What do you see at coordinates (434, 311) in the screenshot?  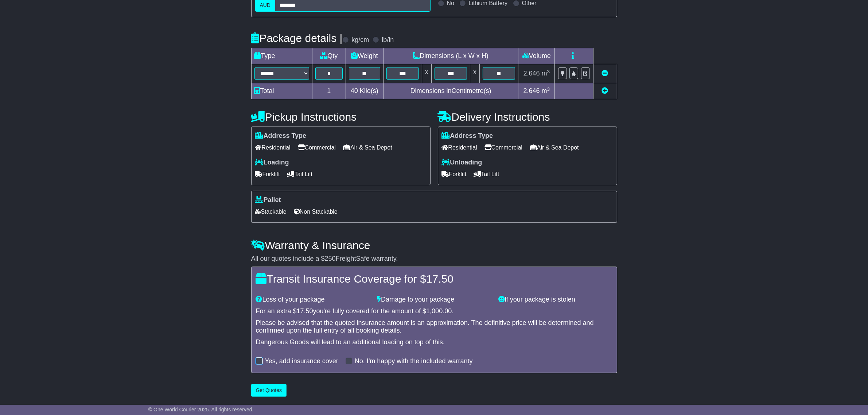 I see `div: For an extra $ you're fully covered for the amount of $ .` at bounding box center [434, 311].